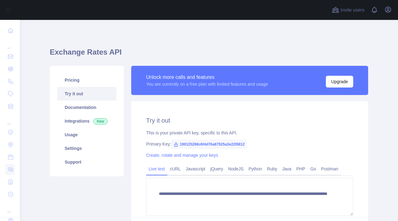 This screenshot has width=398, height=221. What do you see at coordinates (87, 80) in the screenshot?
I see `a: Pricing` at bounding box center [87, 80].